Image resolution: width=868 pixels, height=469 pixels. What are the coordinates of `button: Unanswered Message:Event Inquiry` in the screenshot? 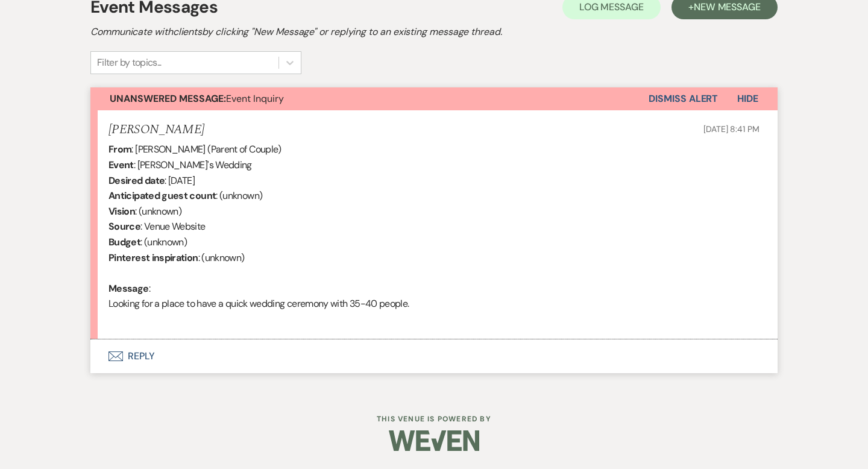 It's located at (370, 99).